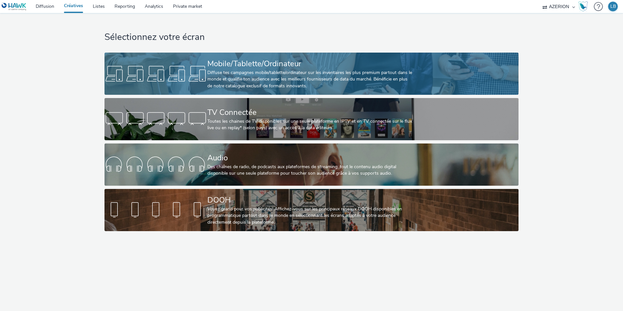  Describe the element at coordinates (310, 216) in the screenshot. I see `div: Voyez grand pour vos publicités! Affichez-vous sur les principaux réseaux DOOH disponibles en pro...` at that location.